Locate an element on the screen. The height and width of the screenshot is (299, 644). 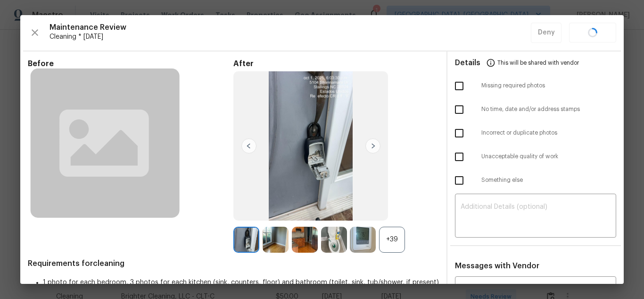
span: Missing required photos is located at coordinates (549, 86).